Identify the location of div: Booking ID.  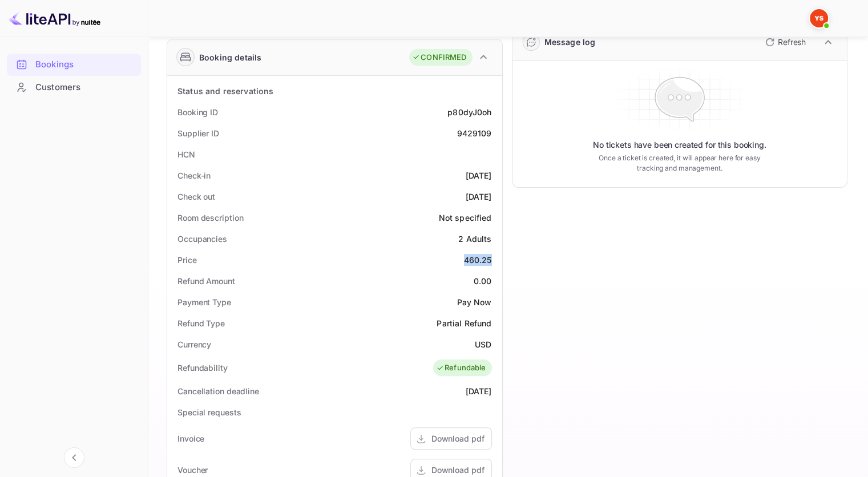
(198, 112).